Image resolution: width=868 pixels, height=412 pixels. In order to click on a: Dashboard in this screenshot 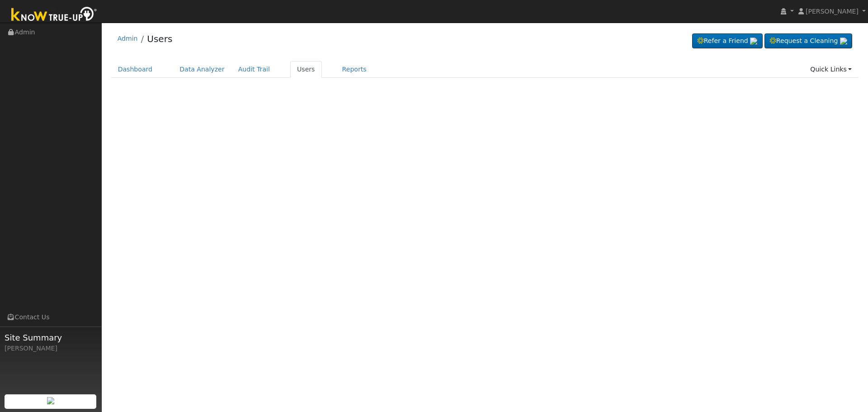, I will do `click(135, 69)`.